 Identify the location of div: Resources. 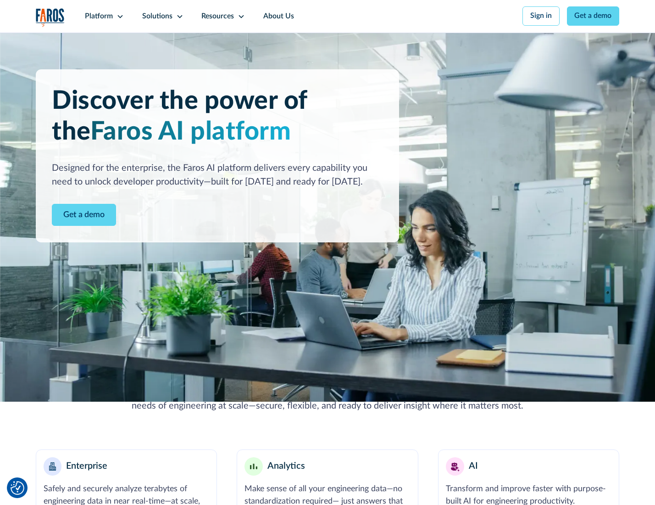
(217, 17).